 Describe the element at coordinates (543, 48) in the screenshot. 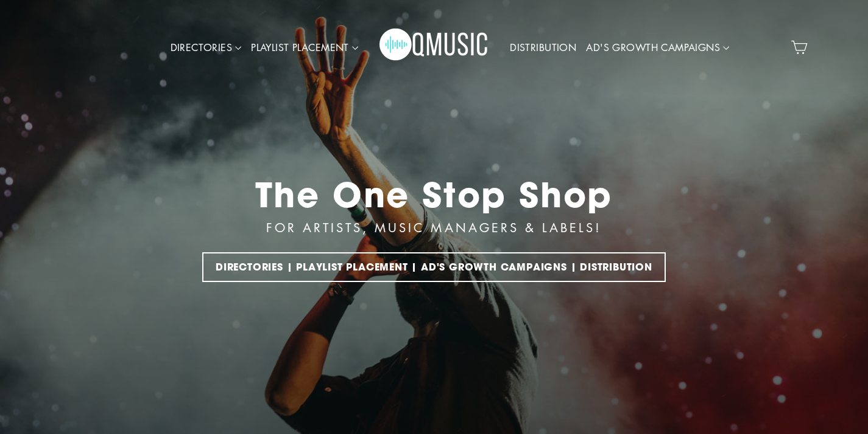

I see `a: DISTRIBUTION` at that location.